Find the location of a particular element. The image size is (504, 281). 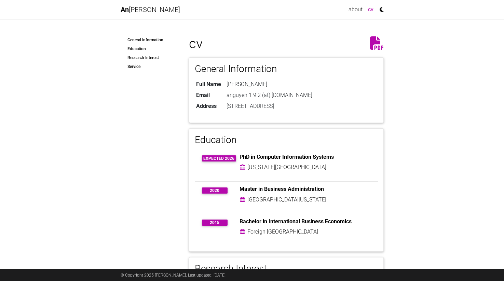

a: about is located at coordinates (355, 10).